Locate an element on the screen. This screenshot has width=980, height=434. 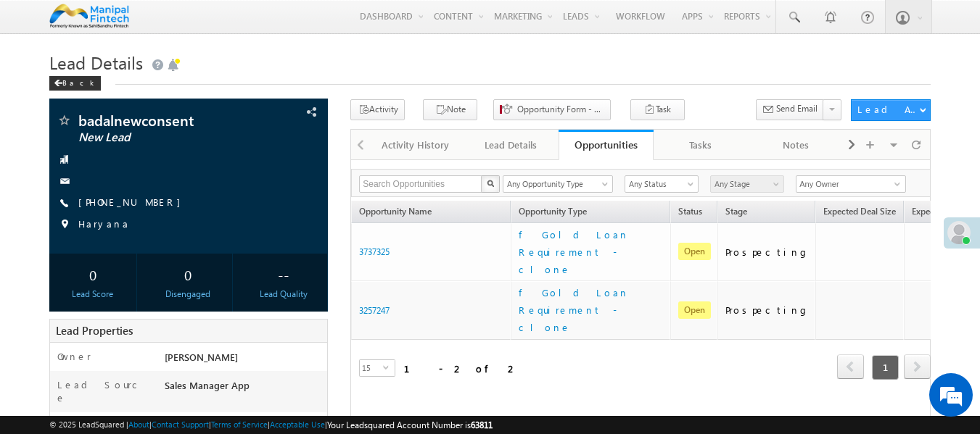
button: Lead Actions is located at coordinates (891, 110).